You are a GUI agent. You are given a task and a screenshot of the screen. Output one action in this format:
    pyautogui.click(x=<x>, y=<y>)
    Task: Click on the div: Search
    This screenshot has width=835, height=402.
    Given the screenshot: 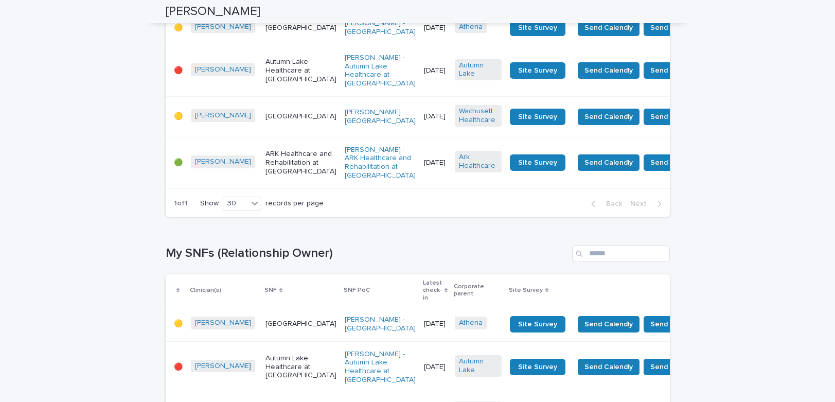 What is the action you would take?
    pyautogui.click(x=621, y=254)
    